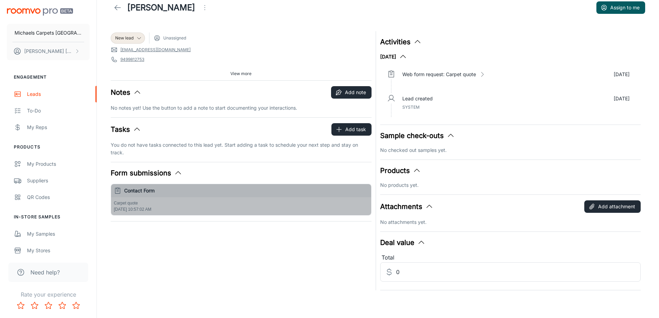 Image resolution: width=659 pixels, height=318 pixels. I want to click on p: No attachments yet., so click(510, 222).